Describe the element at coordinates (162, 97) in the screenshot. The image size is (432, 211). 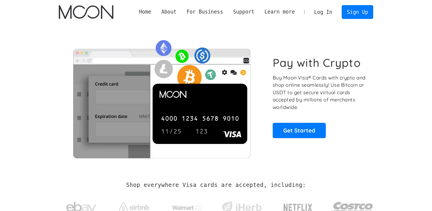
I see `img: Moon Cards let you spend your crypto anywhere Visa is accepted.` at that location.